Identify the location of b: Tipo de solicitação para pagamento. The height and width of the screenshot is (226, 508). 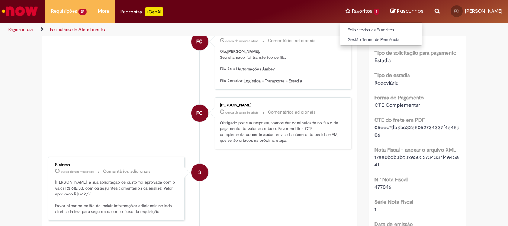
(416, 53).